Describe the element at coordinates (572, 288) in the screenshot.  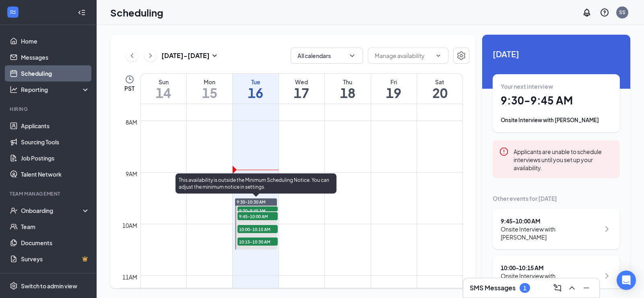
I see `button: ChevronUp` at that location.